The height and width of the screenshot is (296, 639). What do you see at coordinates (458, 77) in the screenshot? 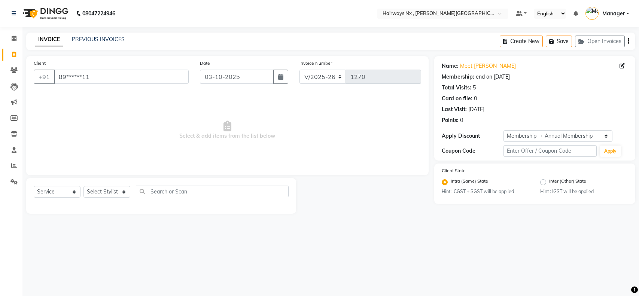
I see `div: Membership:` at bounding box center [458, 77].